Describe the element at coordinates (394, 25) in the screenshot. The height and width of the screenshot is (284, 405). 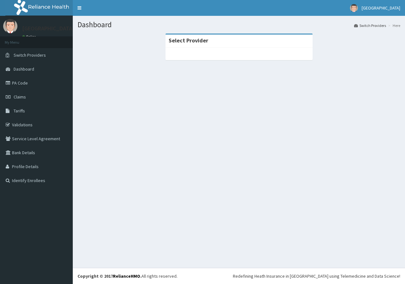
I see `li: Here` at that location.